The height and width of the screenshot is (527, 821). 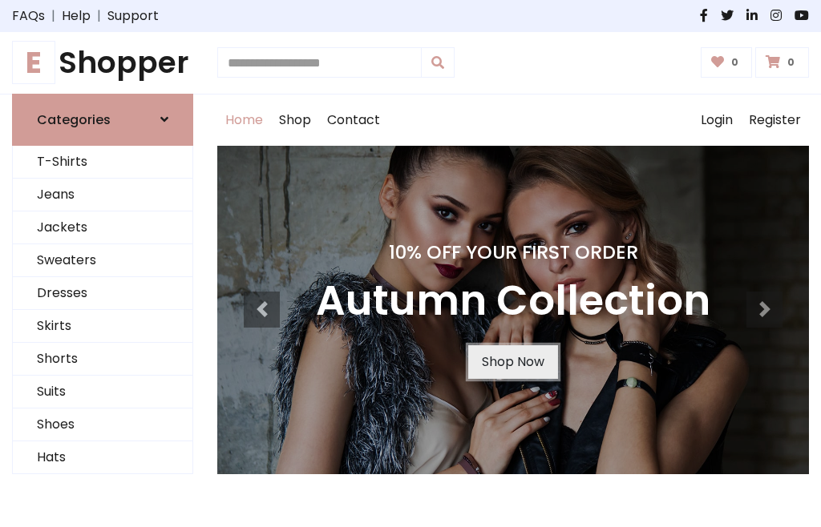 What do you see at coordinates (103, 260) in the screenshot?
I see `a: Sweaters` at bounding box center [103, 260].